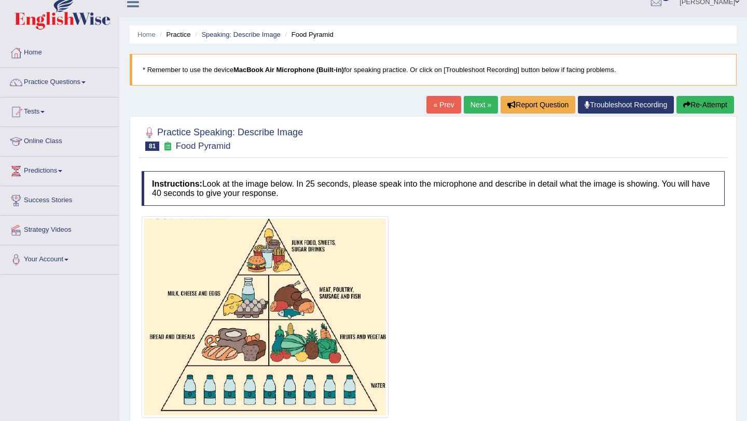  What do you see at coordinates (222, 138) in the screenshot?
I see `h2: Practice Speaking: Describe Image` at bounding box center [222, 138].